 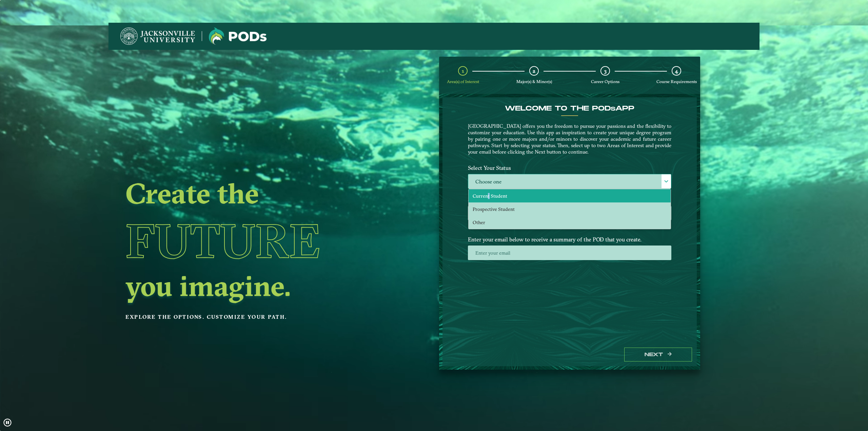 I want to click on span: 4, so click(x=676, y=71).